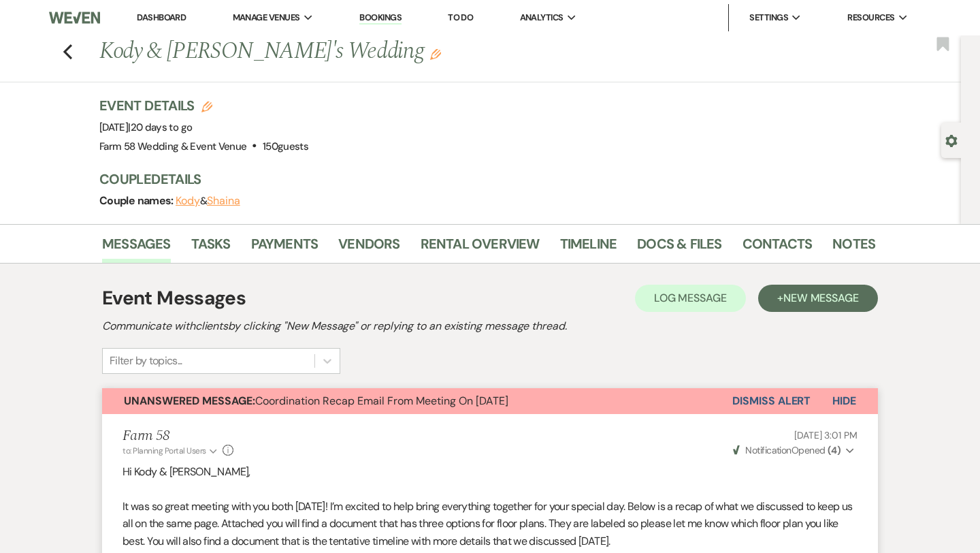  What do you see at coordinates (161, 17) in the screenshot?
I see `a: Dashboard` at bounding box center [161, 17].